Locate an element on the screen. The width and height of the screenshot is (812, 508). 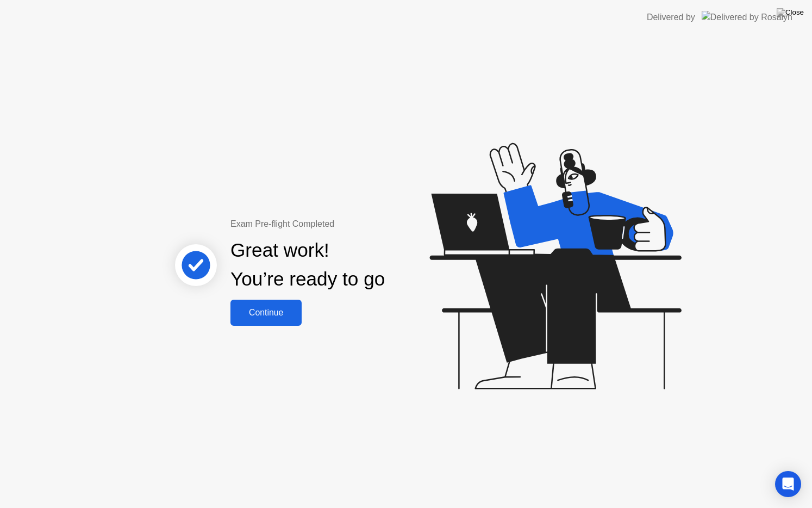
div: Open Intercom Messenger is located at coordinates (789, 484).